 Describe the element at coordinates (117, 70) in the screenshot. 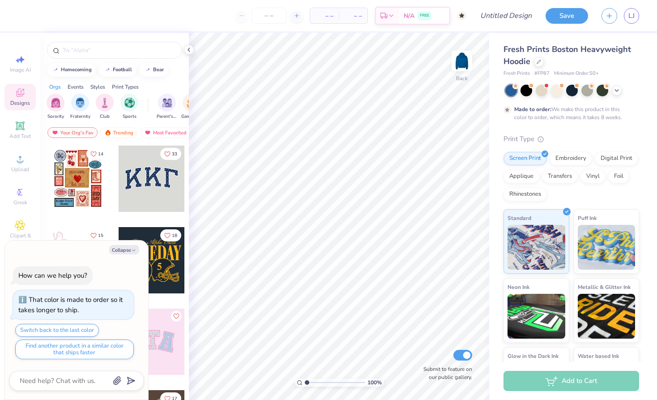

I see `button: football` at that location.